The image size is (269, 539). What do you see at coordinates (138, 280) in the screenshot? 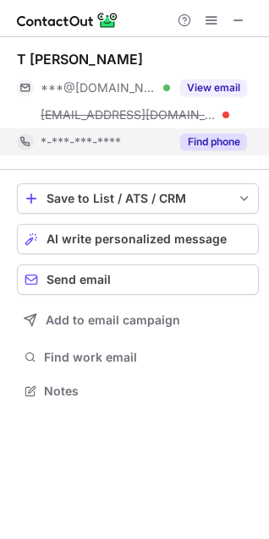
I see `button: Send email` at bounding box center [138, 280].